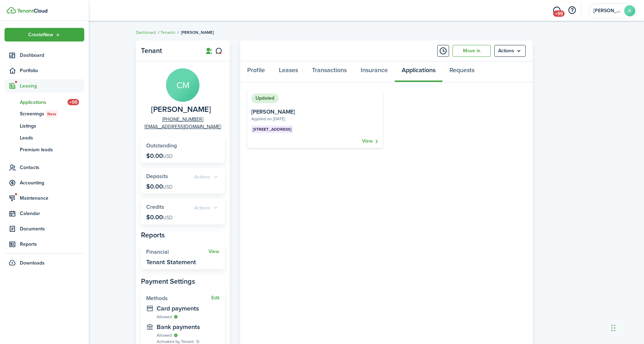 This screenshot has width=644, height=344. I want to click on button: Timeline, so click(443, 51).